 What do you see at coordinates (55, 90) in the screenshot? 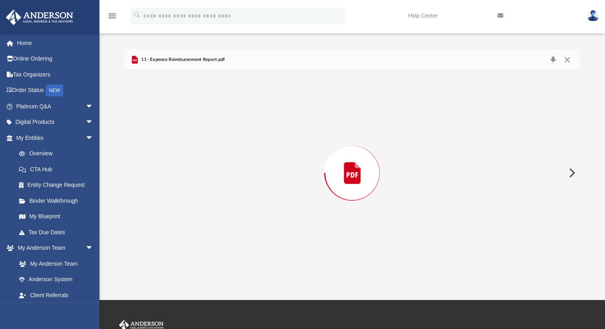
I see `div: NEW` at bounding box center [55, 90].